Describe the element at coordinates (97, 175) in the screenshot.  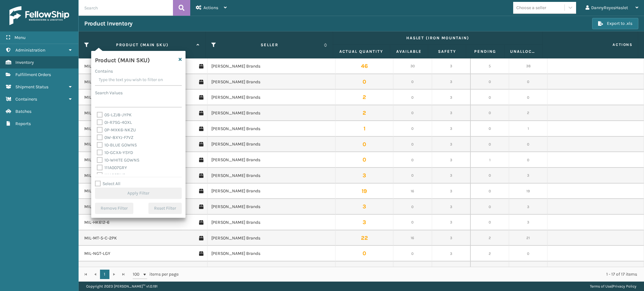
I see `a: MIL-HK612-4` at that location.